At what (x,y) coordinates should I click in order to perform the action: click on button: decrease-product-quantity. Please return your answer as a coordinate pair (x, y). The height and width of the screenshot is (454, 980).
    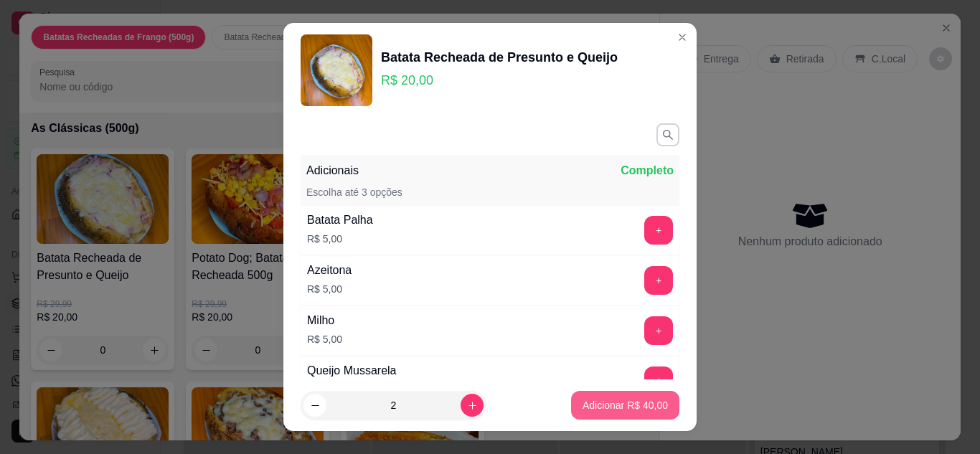
    Looking at the image, I should click on (315, 406).